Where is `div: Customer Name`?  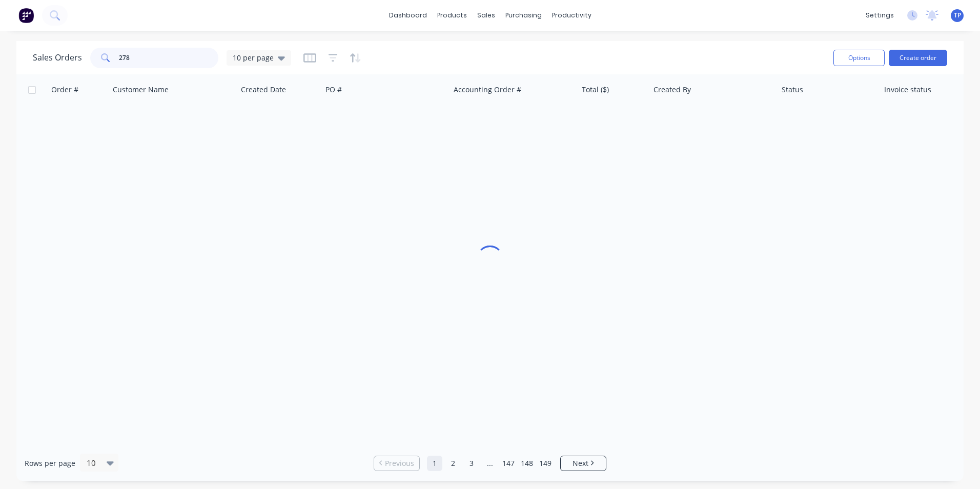 div: Customer Name is located at coordinates (140, 90).